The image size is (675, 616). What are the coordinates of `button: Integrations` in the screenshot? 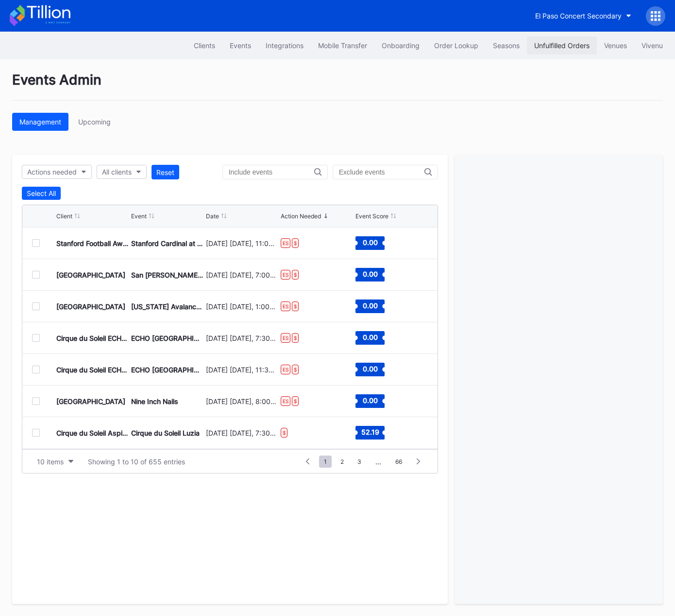 It's located at (285, 45).